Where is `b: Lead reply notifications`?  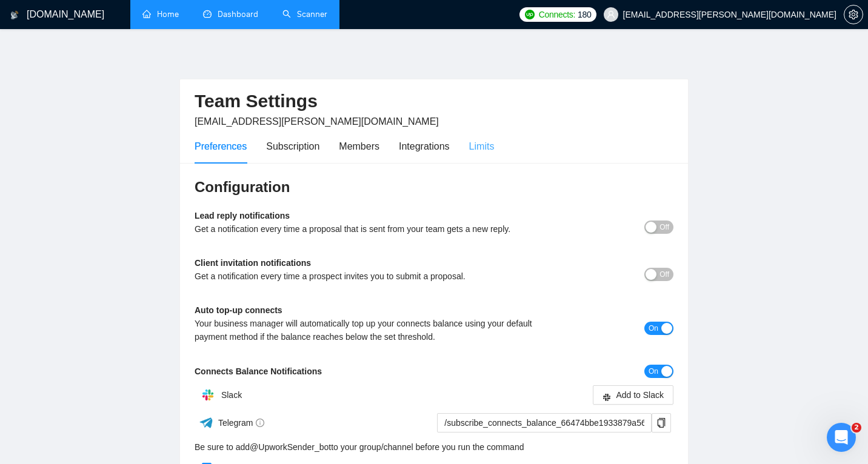
b: Lead reply notifications is located at coordinates (242, 216).